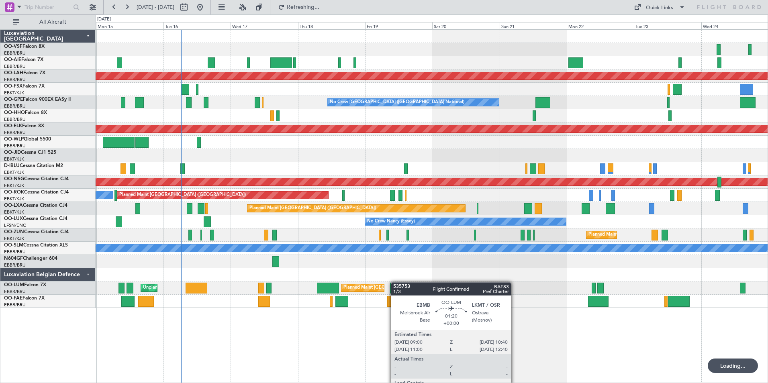  I want to click on span: OO-ROK, so click(14, 193).